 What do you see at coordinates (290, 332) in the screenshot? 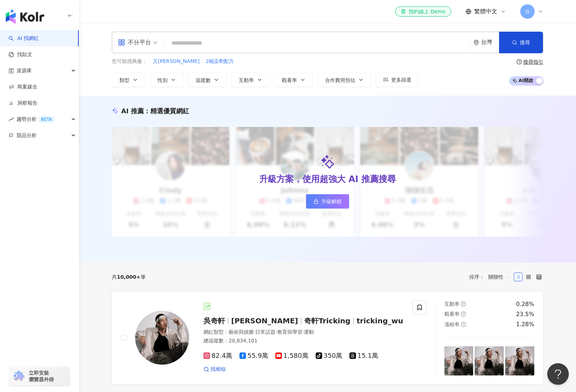
I see `span: 教育與學習` at bounding box center [290, 332].